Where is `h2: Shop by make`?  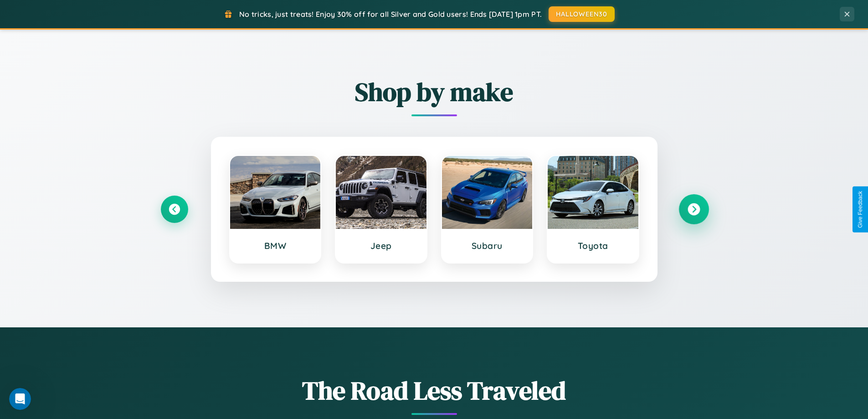
h2: Shop by make is located at coordinates (434, 92).